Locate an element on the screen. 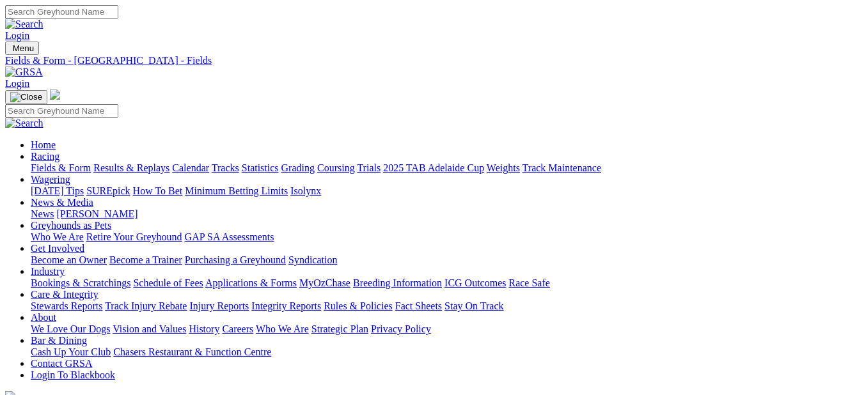 Image resolution: width=864 pixels, height=395 pixels. a: History is located at coordinates (204, 329).